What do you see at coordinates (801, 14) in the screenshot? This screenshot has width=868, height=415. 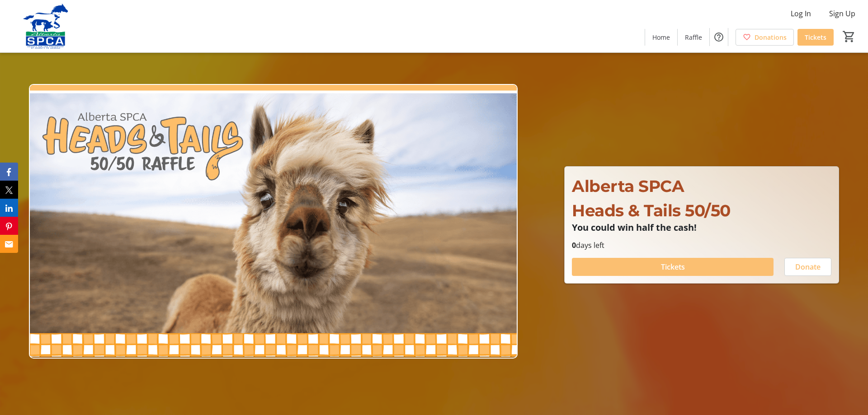 I see `span: Log In` at bounding box center [801, 14].